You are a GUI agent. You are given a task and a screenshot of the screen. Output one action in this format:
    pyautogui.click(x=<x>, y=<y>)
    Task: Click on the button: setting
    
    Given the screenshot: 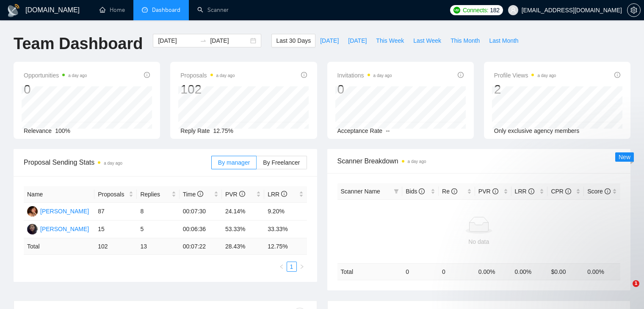 What is the action you would take?
    pyautogui.click(x=634, y=10)
    